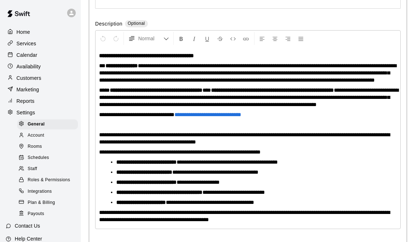 The image size is (415, 242). I want to click on button: Center Align, so click(275, 38).